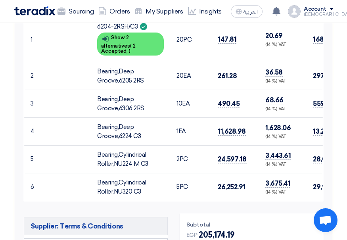 This screenshot has width=347, height=240. What do you see at coordinates (322, 103) in the screenshot?
I see `span: 559.11` at bounding box center [322, 103].